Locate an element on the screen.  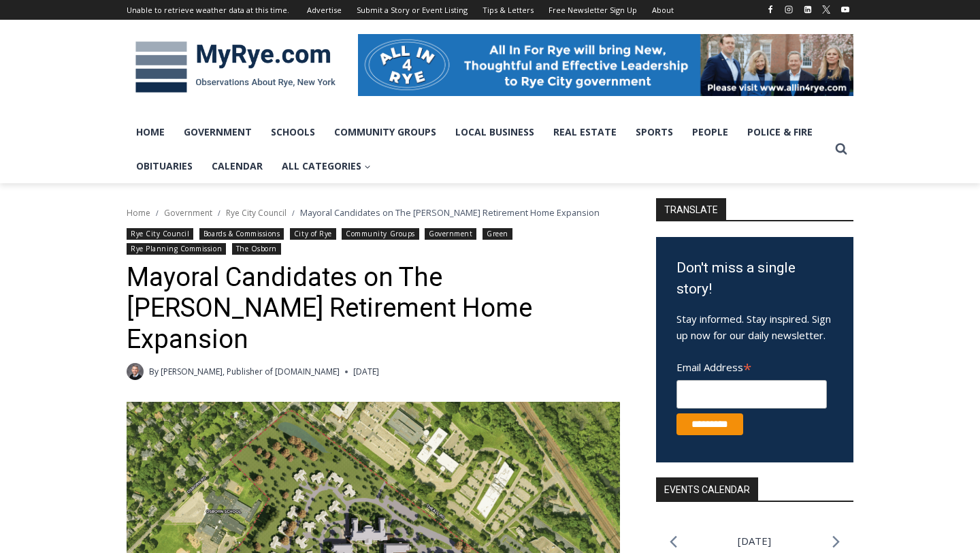
a: Boards & Commissions is located at coordinates (242, 233).